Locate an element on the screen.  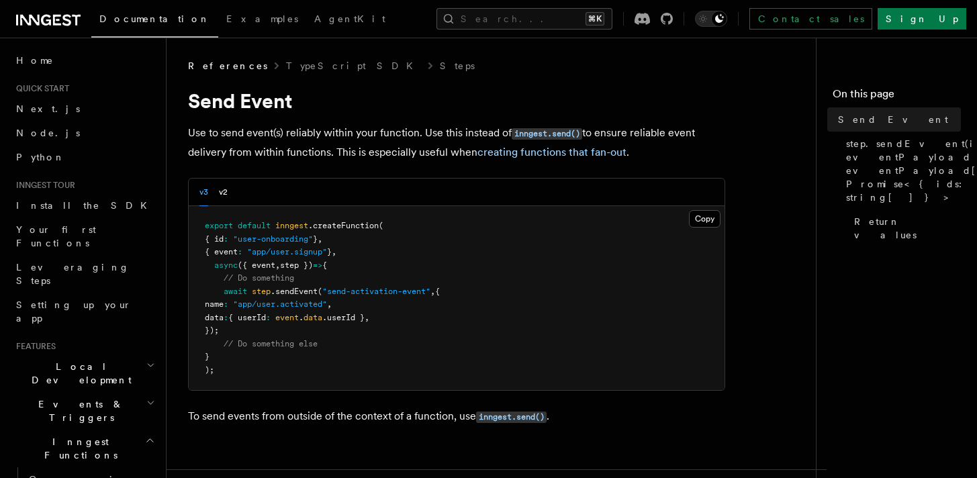
span: await is located at coordinates (235, 292).